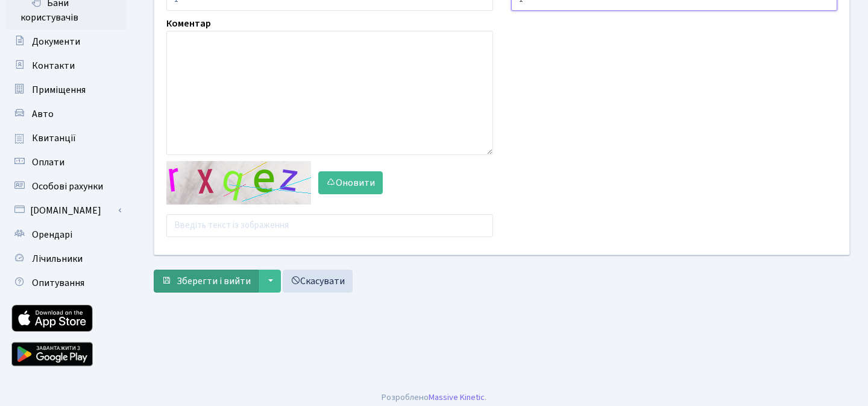 Image resolution: width=868 pixels, height=406 pixels. Describe the element at coordinates (56, 41) in the screenshot. I see `span: Документи` at that location.